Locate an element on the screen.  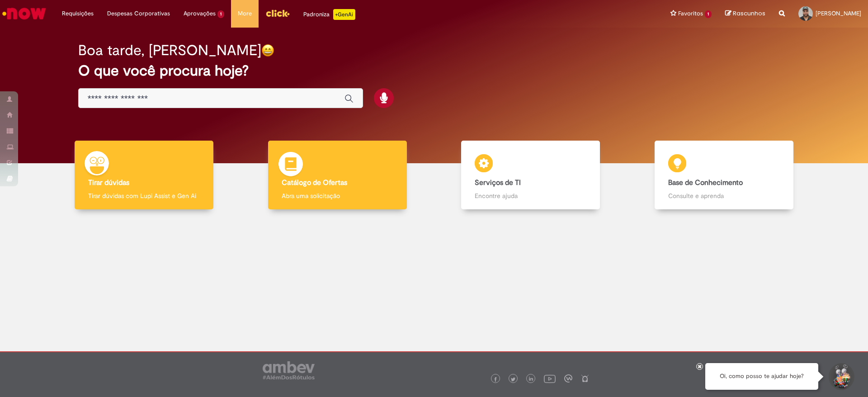
h2: O que você procura hoje? is located at coordinates (434, 70).